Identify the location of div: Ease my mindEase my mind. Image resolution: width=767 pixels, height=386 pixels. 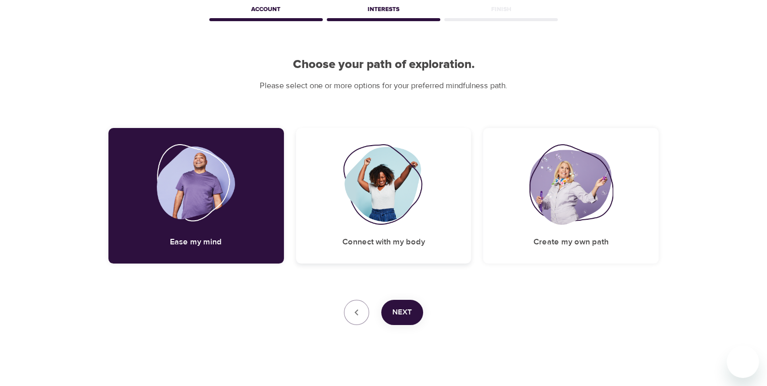
(196, 196).